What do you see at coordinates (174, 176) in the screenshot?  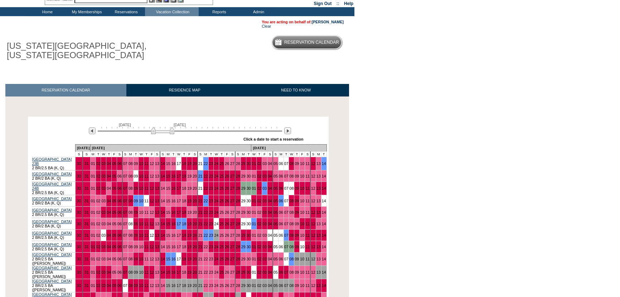 I see `a: 16` at bounding box center [174, 176].